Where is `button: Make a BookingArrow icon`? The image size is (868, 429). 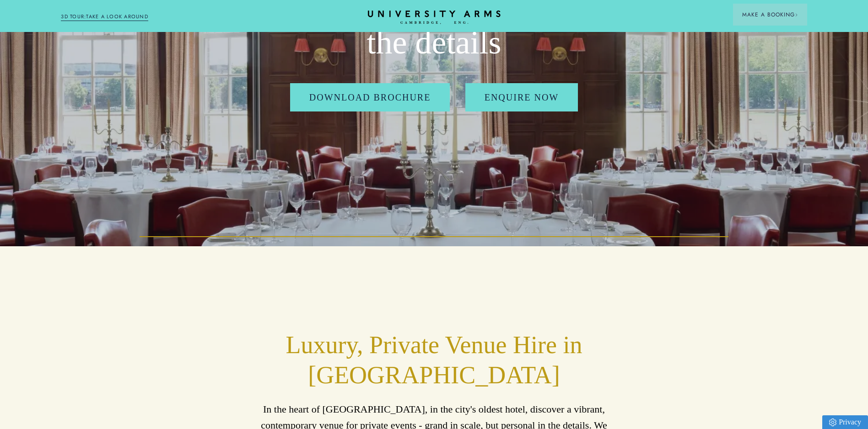 button: Make a BookingArrow icon is located at coordinates (770, 14).